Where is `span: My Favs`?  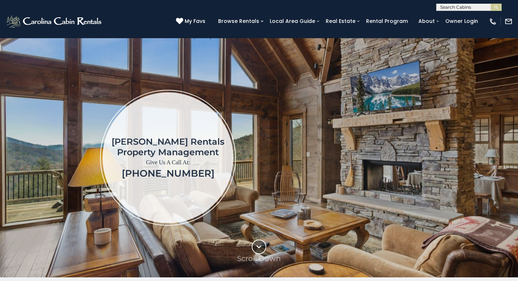 span: My Favs is located at coordinates (195, 21).